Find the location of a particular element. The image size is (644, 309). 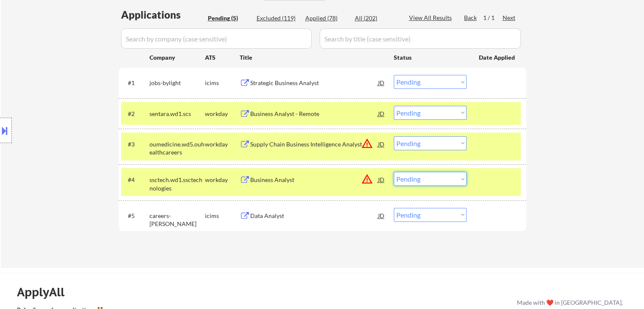

div: oumedicine.wd5.ouhealthcareers is located at coordinates (177, 148).